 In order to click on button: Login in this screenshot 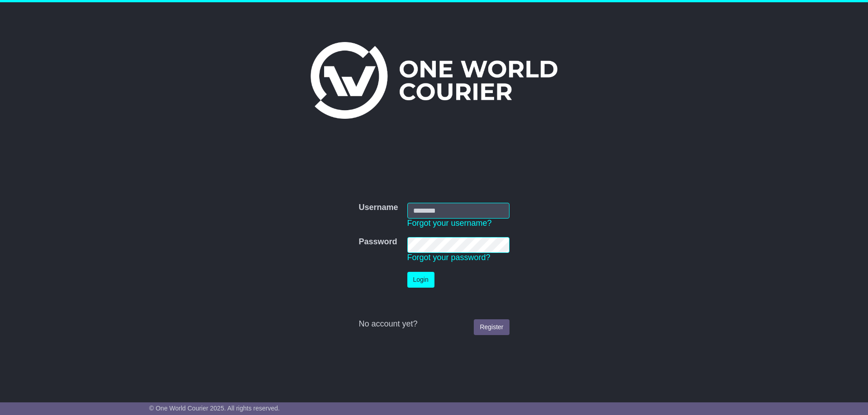, I will do `click(421, 280)`.